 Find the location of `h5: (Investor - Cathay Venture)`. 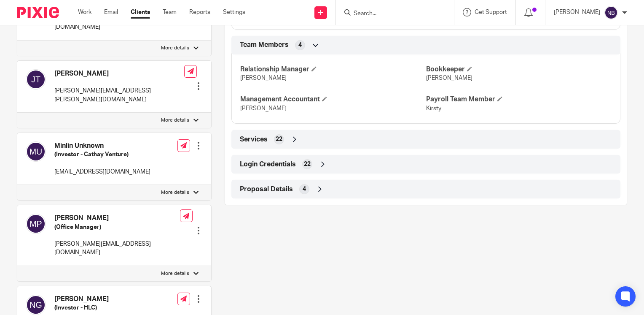

h5: (Investor - Cathay Venture) is located at coordinates (102, 154).